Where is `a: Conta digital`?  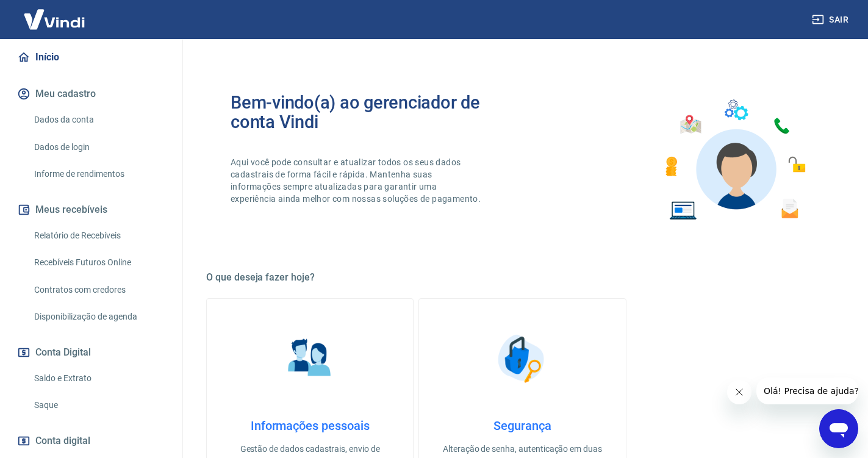 a: Conta digital is located at coordinates (91, 441).